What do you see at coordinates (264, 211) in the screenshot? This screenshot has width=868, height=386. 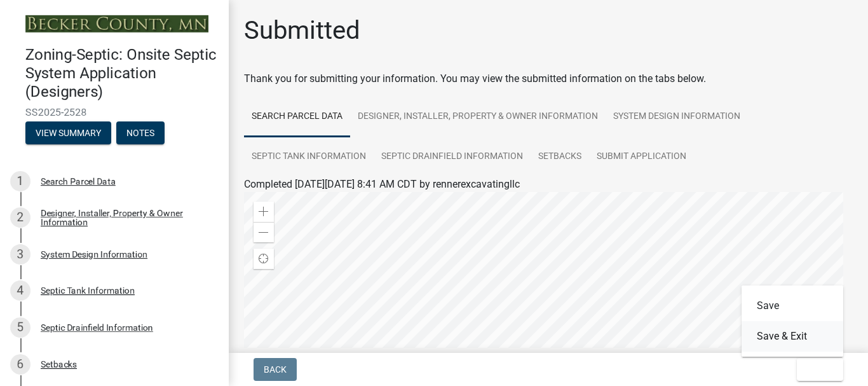 I see `div: Zoom in` at bounding box center [264, 211].